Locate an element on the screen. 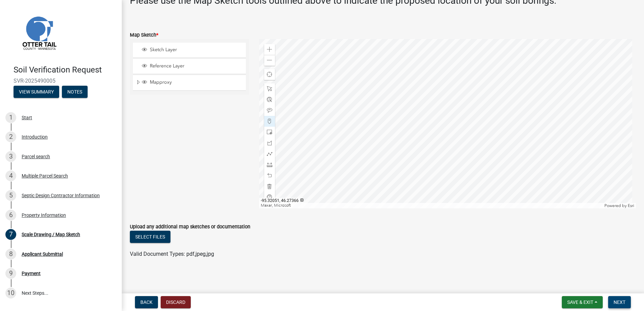 The image size is (644, 311). a: Esri is located at coordinates (631, 205).